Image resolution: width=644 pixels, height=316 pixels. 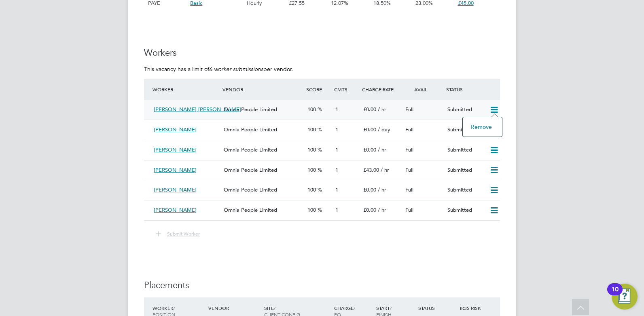 What do you see at coordinates (185, 89) in the screenshot?
I see `div: Worker` at bounding box center [185, 89].